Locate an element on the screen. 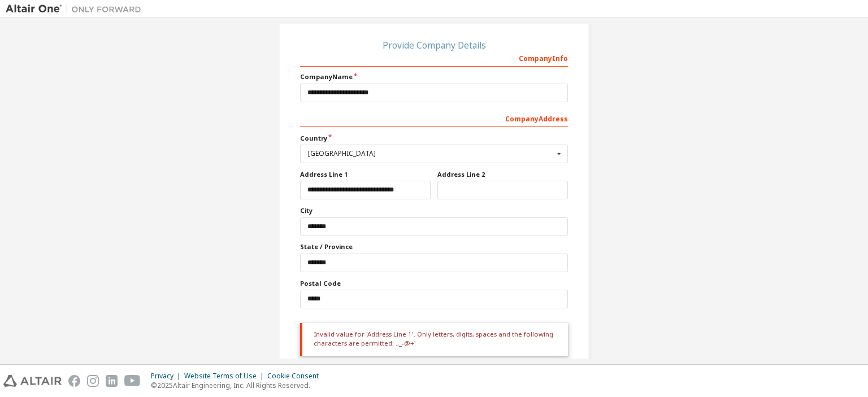  p: © 2025 Altair Engineering, Inc. All Rights Reserved. is located at coordinates (238, 386).